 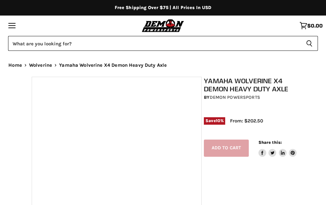 I want to click on input: Search, so click(x=154, y=43).